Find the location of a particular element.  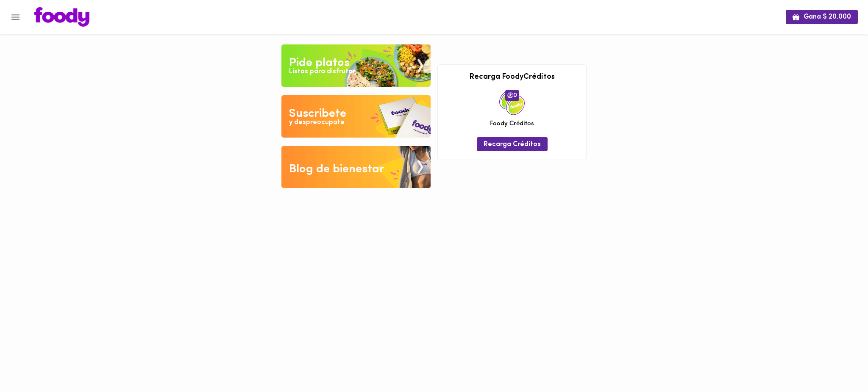

div: y despreocupate is located at coordinates (316, 122).